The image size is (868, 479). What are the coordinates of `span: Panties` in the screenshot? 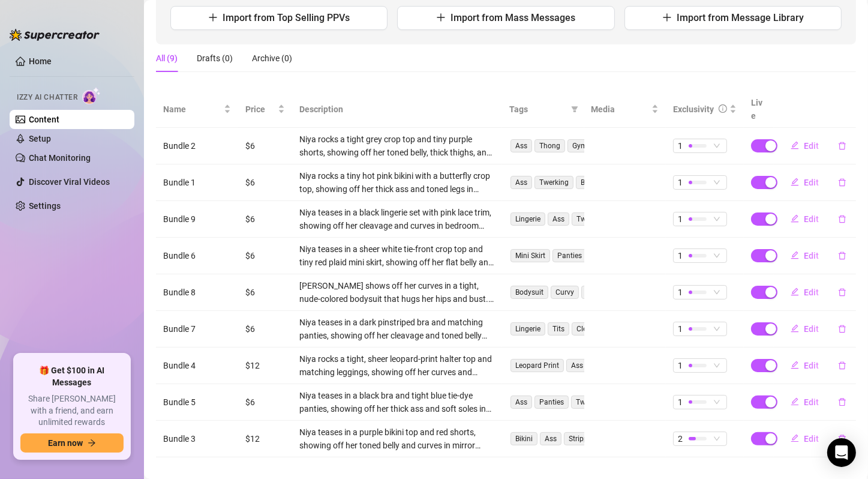 It's located at (569, 256).